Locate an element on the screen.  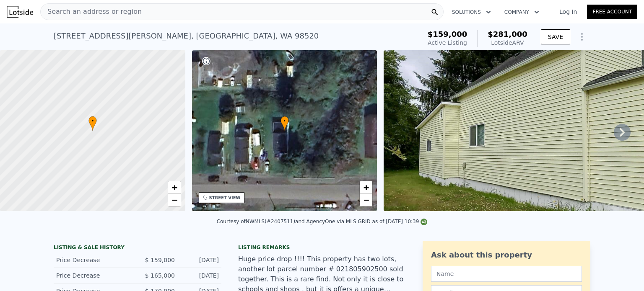
div: Listing remarks is located at coordinates (322, 248).